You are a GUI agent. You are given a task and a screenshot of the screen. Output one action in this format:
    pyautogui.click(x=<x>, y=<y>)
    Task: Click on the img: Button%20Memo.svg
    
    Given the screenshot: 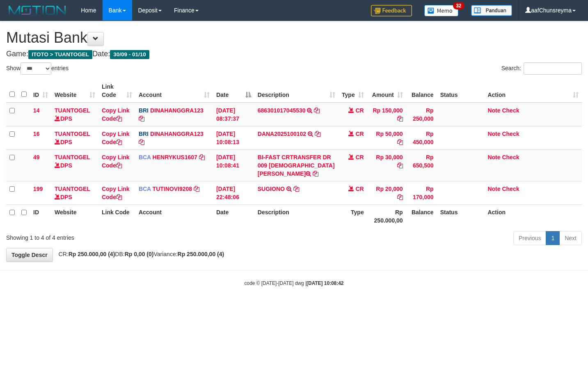 What is the action you would take?
    pyautogui.click(x=442, y=11)
    